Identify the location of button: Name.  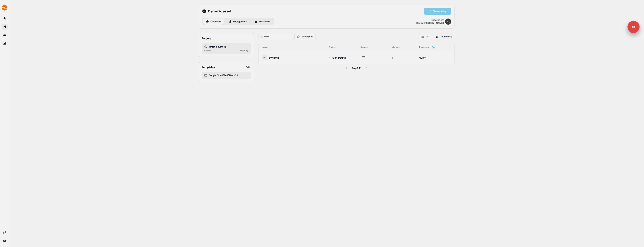
(267, 47).